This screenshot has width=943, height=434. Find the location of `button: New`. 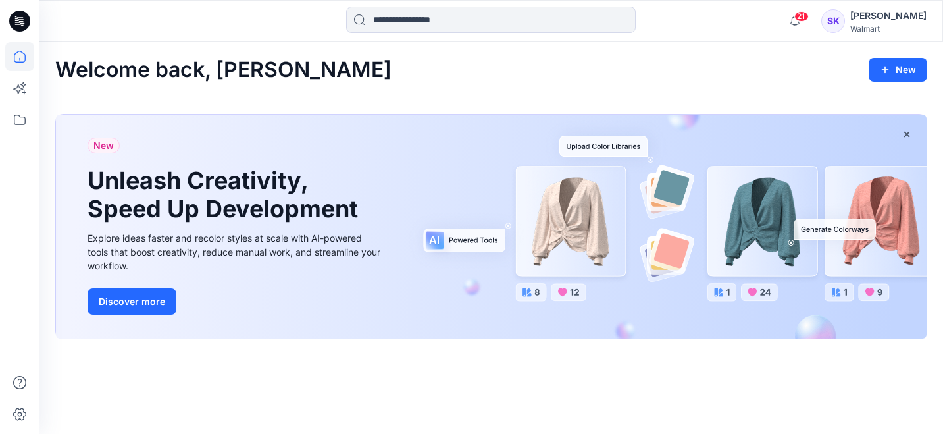

button: New is located at coordinates (897, 70).